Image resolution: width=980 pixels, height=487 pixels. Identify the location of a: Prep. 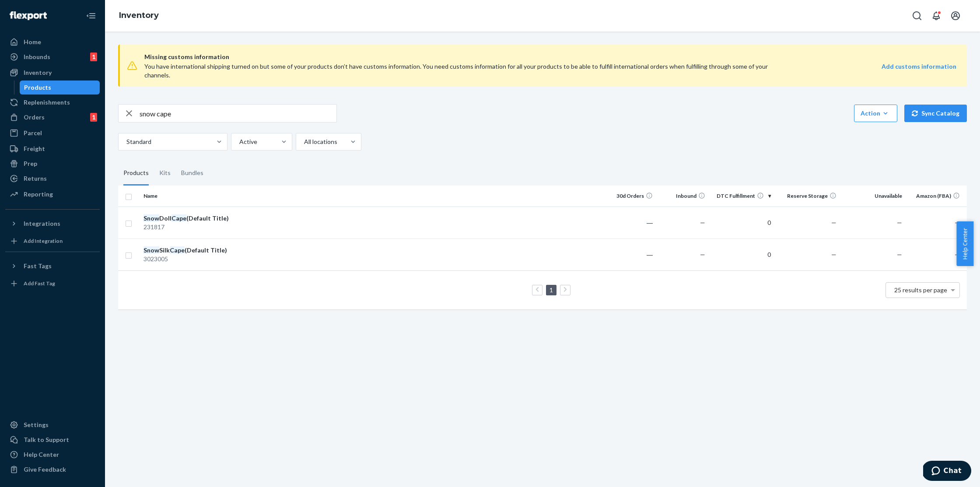
(53, 164).